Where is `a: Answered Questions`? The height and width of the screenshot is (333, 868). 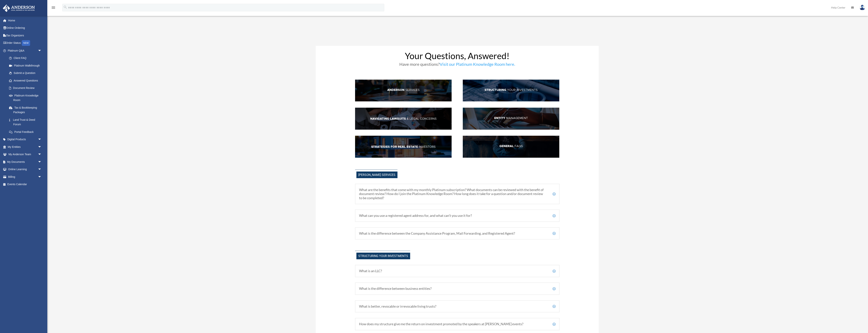 a: Answered Questions is located at coordinates (26, 81).